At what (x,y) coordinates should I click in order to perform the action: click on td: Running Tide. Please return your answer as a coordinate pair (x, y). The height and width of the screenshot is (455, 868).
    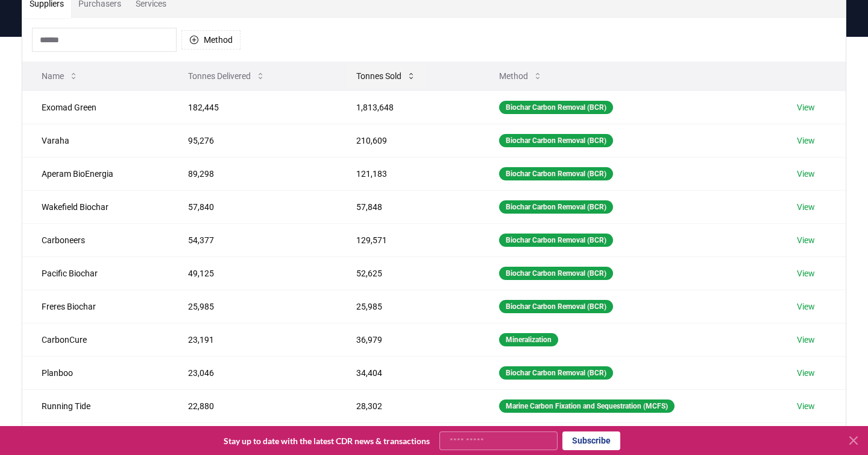
    Looking at the image, I should click on (95, 405).